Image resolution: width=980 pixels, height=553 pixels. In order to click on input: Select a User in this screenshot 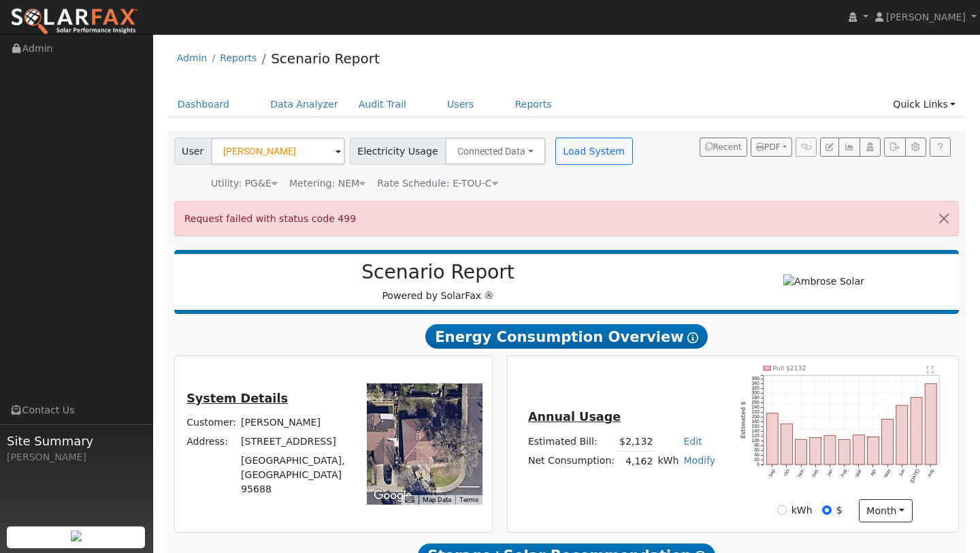, I will do `click(278, 151)`.